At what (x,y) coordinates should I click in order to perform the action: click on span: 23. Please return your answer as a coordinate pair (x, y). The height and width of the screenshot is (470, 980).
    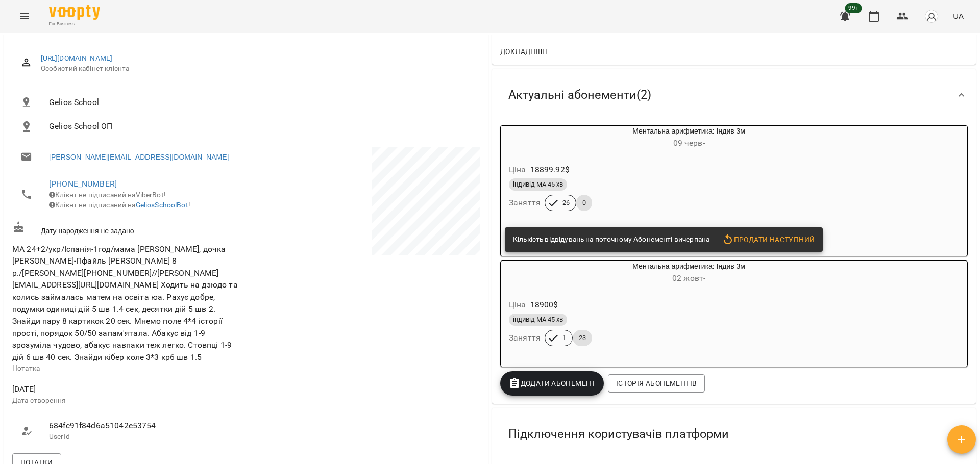
    Looking at the image, I should click on (582, 338).